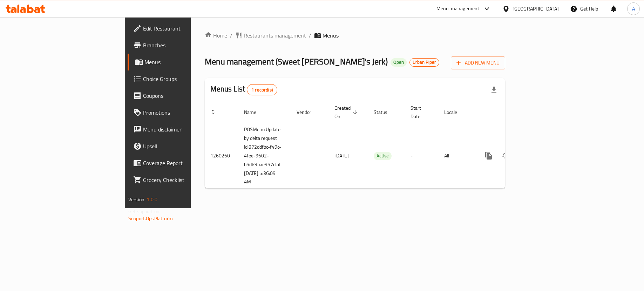 The height and width of the screenshot is (291, 644). Describe the element at coordinates (185, 45) in the screenshot. I see `span: Branches` at that location.